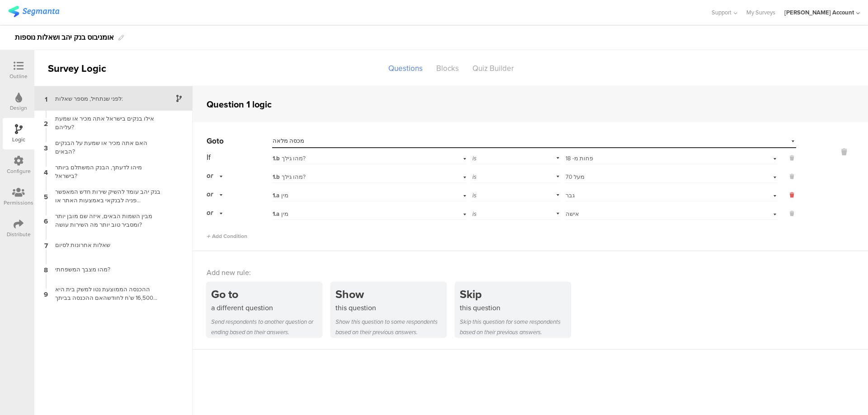  Describe the element at coordinates (267, 308) in the screenshot. I see `div: a different question` at that location.